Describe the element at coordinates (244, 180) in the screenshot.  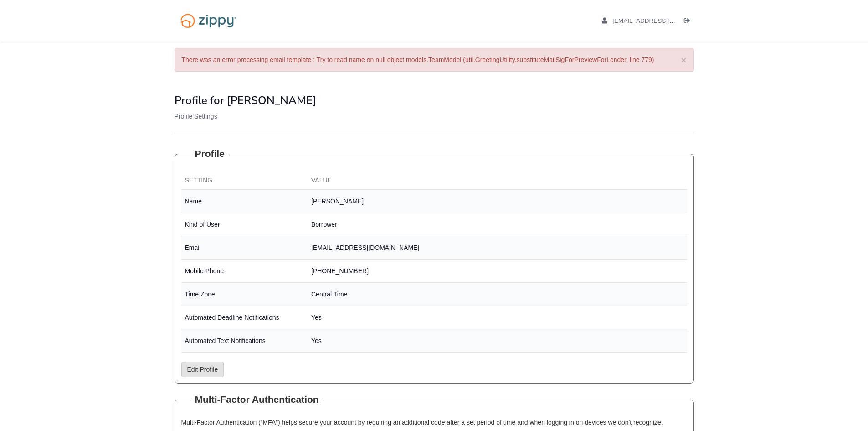
I see `th: Setting` at that location.